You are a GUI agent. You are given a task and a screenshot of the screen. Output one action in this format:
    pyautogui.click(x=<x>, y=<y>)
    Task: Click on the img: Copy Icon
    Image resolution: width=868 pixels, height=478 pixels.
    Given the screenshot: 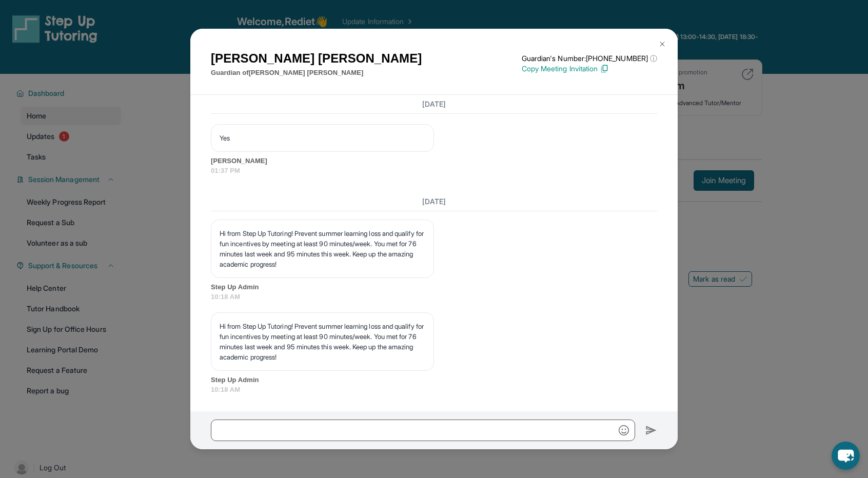 What is the action you would take?
    pyautogui.click(x=604, y=69)
    